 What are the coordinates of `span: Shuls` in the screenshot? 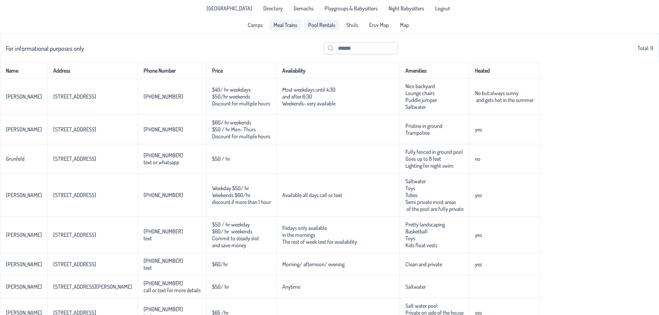 It's located at (352, 25).